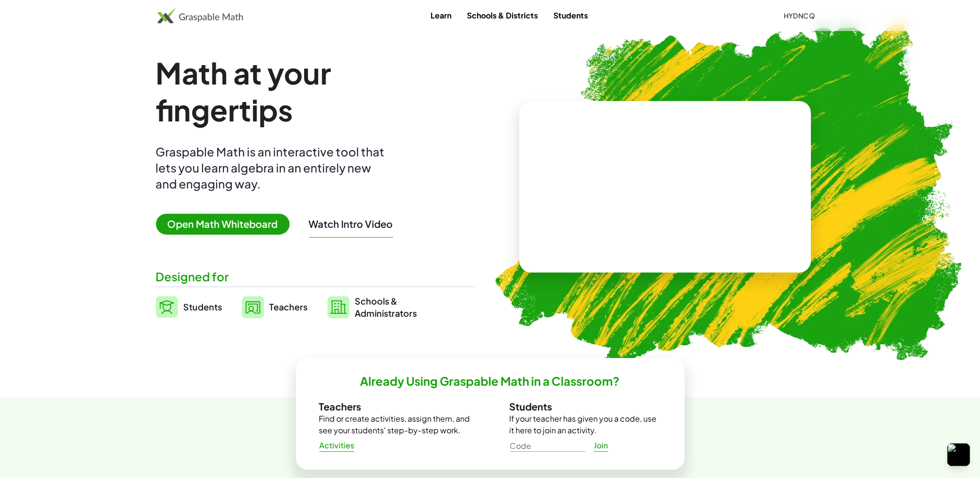 Image resolution: width=980 pixels, height=478 pixels. What do you see at coordinates (490, 381) in the screenshot?
I see `h2: Already Using Graspable Math in a Classroom?` at bounding box center [490, 381].